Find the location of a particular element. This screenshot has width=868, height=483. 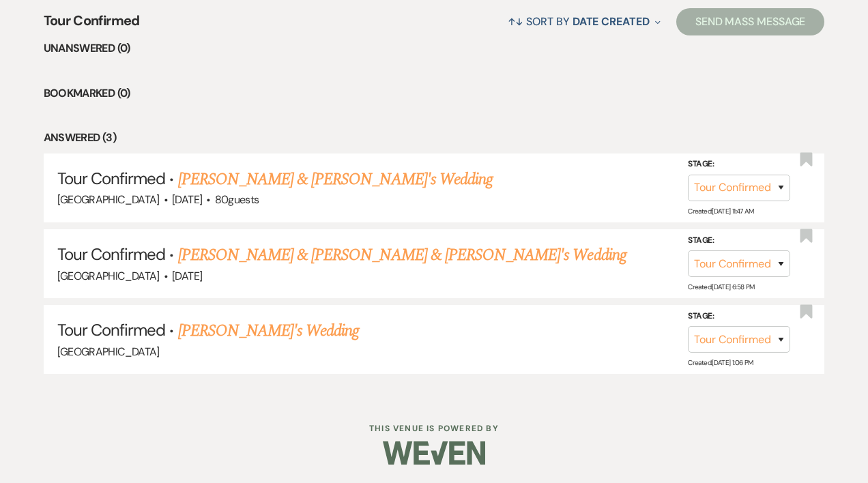

span: Date Created is located at coordinates (611, 21).